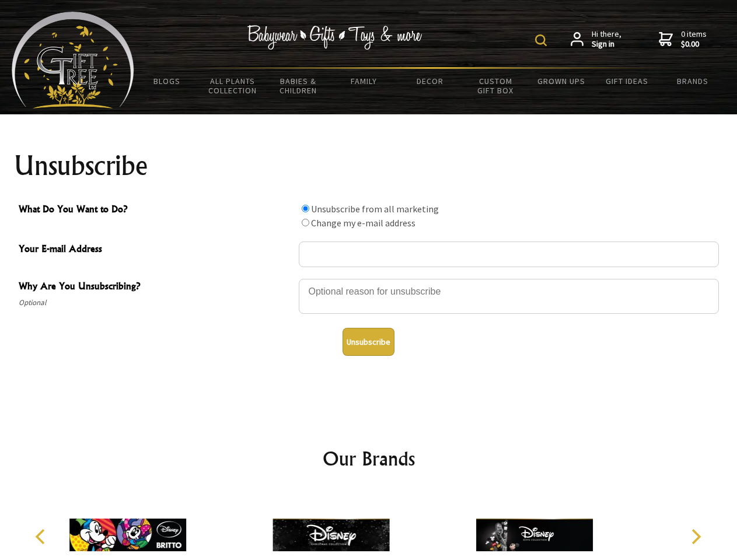  Describe the element at coordinates (696, 537) in the screenshot. I see `button: Next` at that location.